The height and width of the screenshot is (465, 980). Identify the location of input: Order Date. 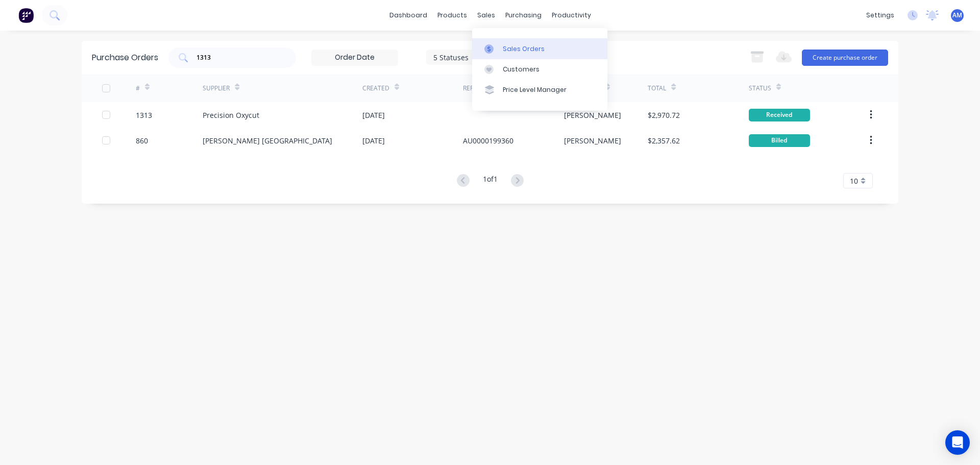
(355, 58).